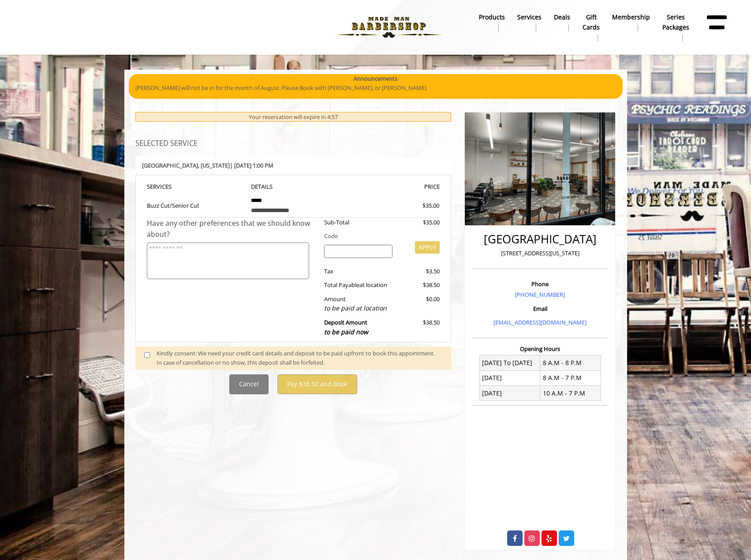 This screenshot has height=560, width=751. Describe the element at coordinates (676, 22) in the screenshot. I see `b: Series packages` at that location.